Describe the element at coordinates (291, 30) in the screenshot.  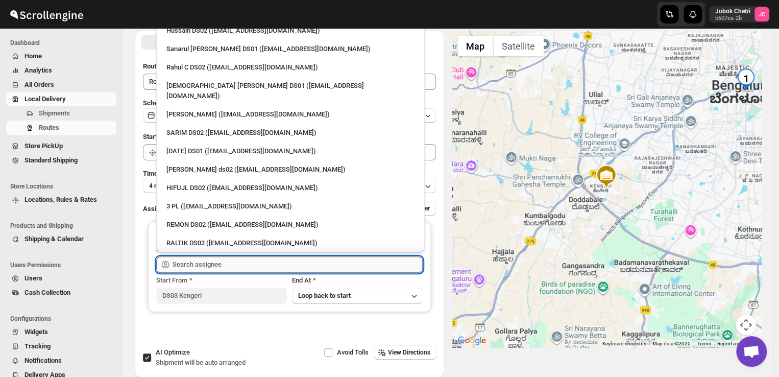
I see `li: Hussain DS02 (jarav60351@abatido.com)` at that location.